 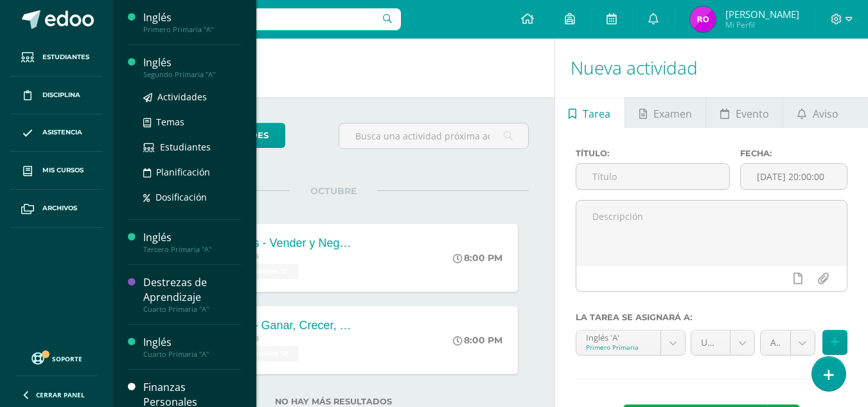 I want to click on a: Unidad 4, so click(x=723, y=343).